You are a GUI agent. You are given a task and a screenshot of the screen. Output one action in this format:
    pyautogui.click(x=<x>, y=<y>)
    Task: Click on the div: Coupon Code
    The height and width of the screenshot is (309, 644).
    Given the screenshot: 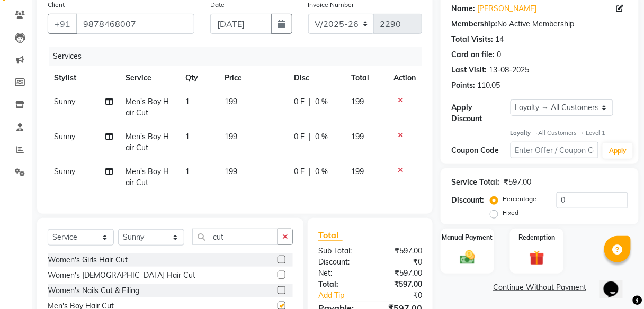 What is the action you would take?
    pyautogui.click(x=480, y=150)
    